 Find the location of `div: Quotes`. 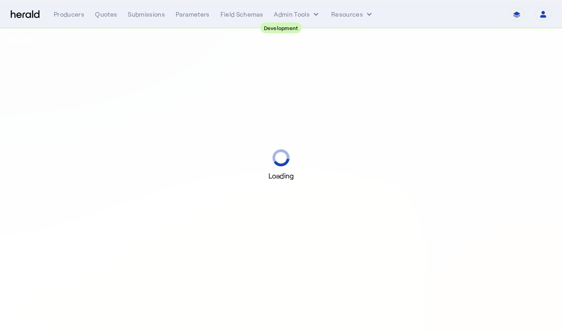

div: Quotes is located at coordinates (106, 14).